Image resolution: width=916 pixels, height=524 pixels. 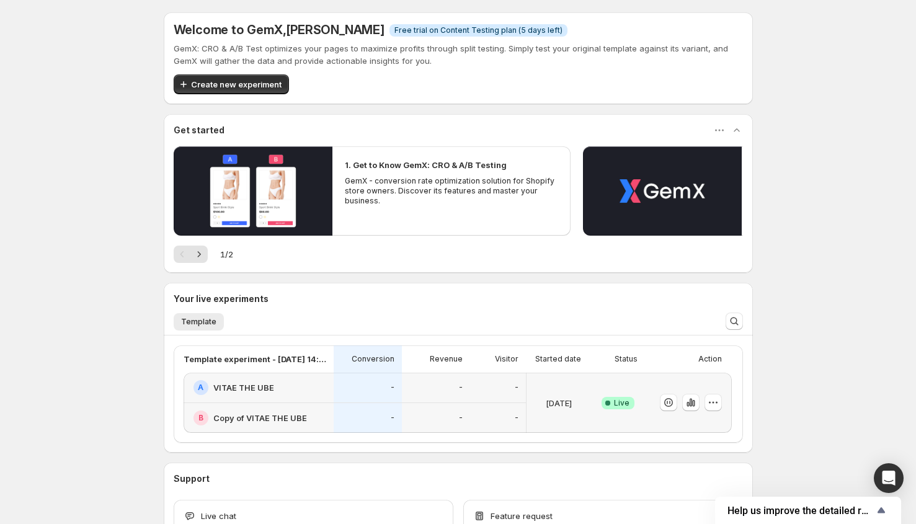 What do you see at coordinates (201, 418) in the screenshot?
I see `h2: B` at bounding box center [201, 418].